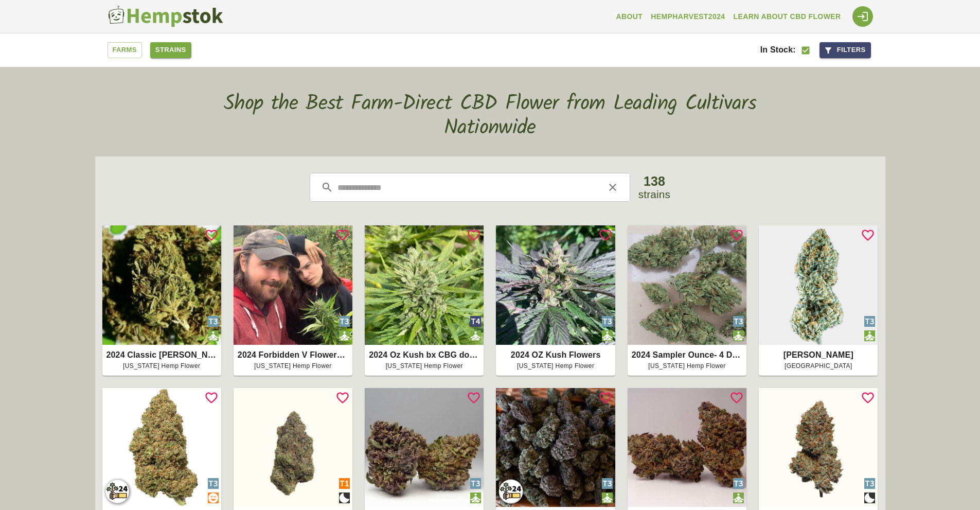  What do you see at coordinates (654, 181) in the screenshot?
I see `div: 138` at bounding box center [654, 181].